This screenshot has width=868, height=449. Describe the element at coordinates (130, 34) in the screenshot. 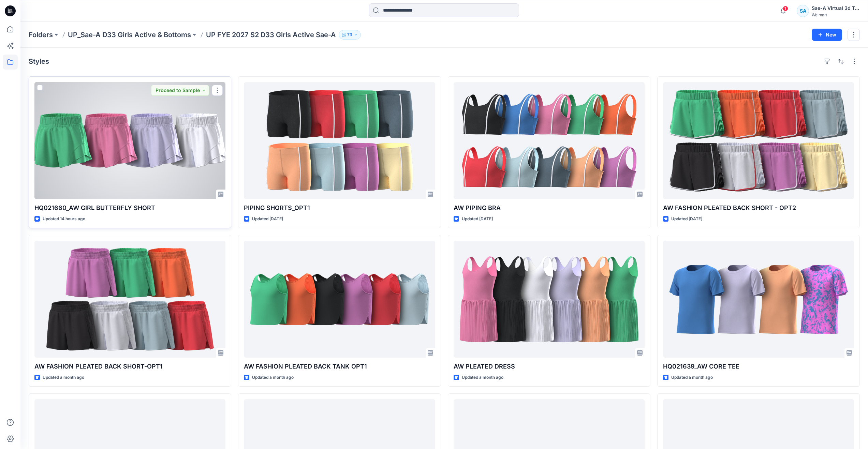

I see `a: UP_Sae-A D33 Girls Active & Bottoms` at that location.